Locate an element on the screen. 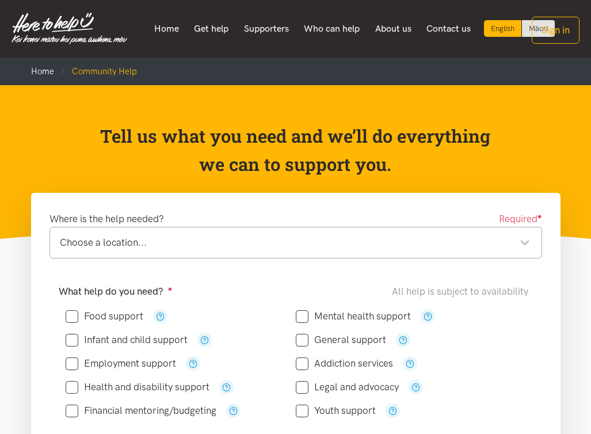 This screenshot has height=434, width=591. label: Financial mentoring/budgeting is located at coordinates (141, 411).